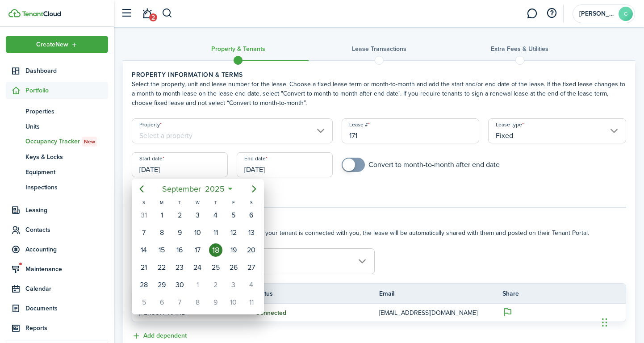  Describe the element at coordinates (197, 250) in the screenshot. I see `div: Wednesday, September 17, 2025` at that location.